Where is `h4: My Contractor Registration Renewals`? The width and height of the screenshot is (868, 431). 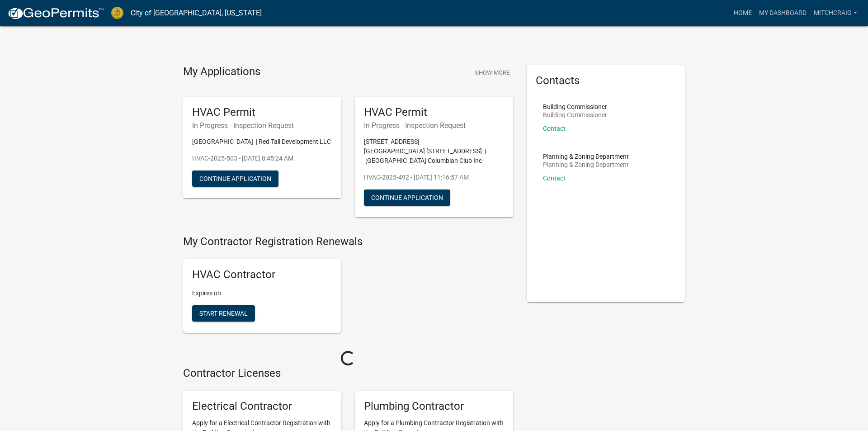 h4: My Contractor Registration Renewals is located at coordinates (348, 241).